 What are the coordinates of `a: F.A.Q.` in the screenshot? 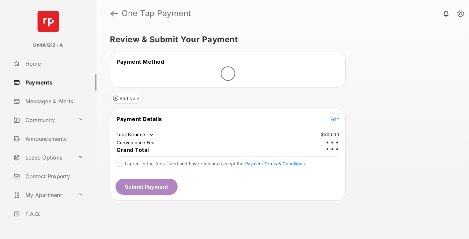 It's located at (54, 214).